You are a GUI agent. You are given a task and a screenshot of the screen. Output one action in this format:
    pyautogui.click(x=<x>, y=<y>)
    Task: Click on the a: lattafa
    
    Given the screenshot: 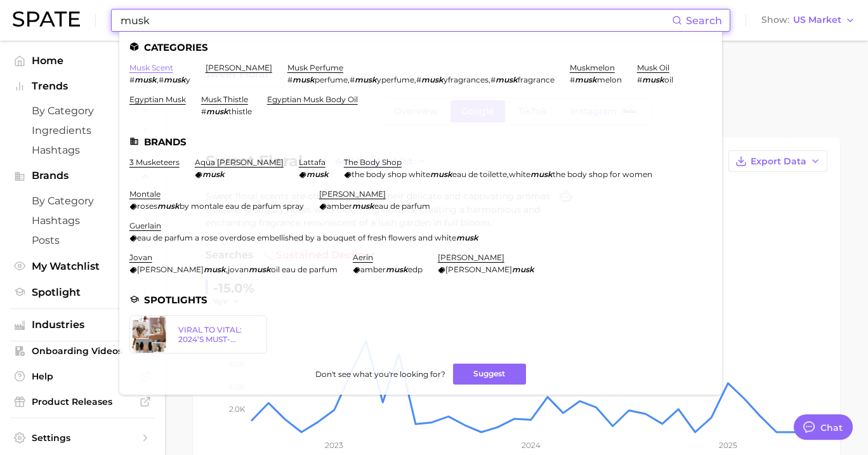 What is the action you would take?
    pyautogui.click(x=313, y=162)
    